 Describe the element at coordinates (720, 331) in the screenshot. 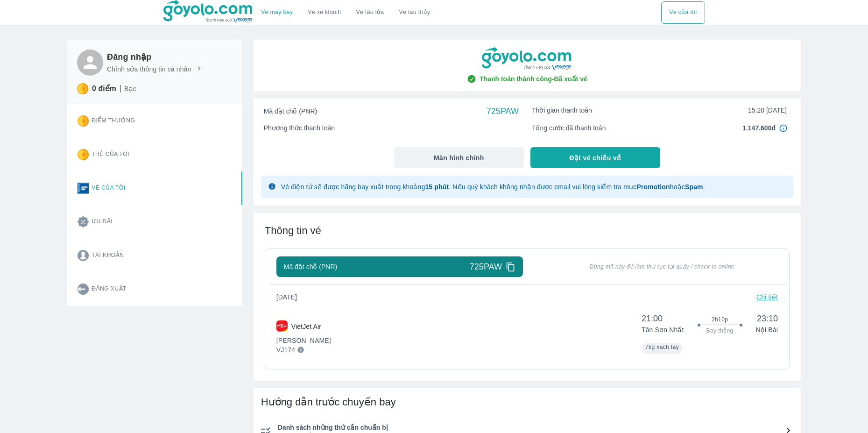

I see `span: Bay thẳng` at that location.